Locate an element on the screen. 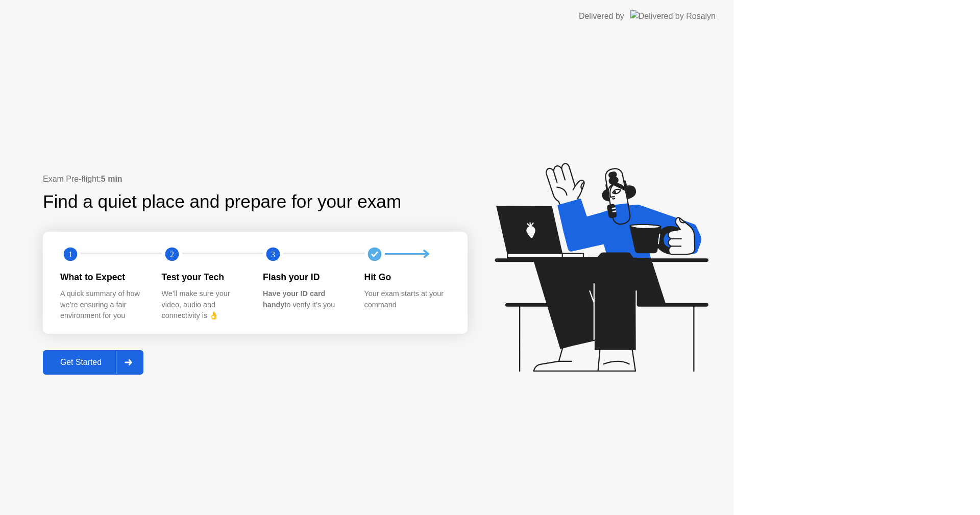 This screenshot has width=980, height=515. text: 2 is located at coordinates (171, 254).